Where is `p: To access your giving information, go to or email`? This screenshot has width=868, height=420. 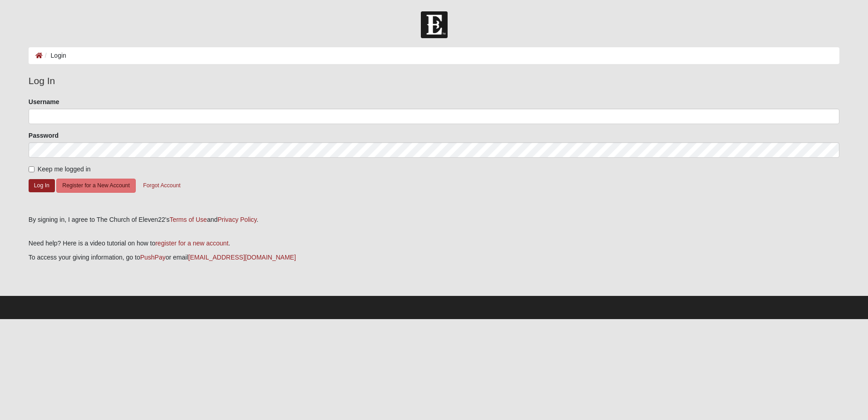
p: To access your giving information, go to or email is located at coordinates (434, 257).